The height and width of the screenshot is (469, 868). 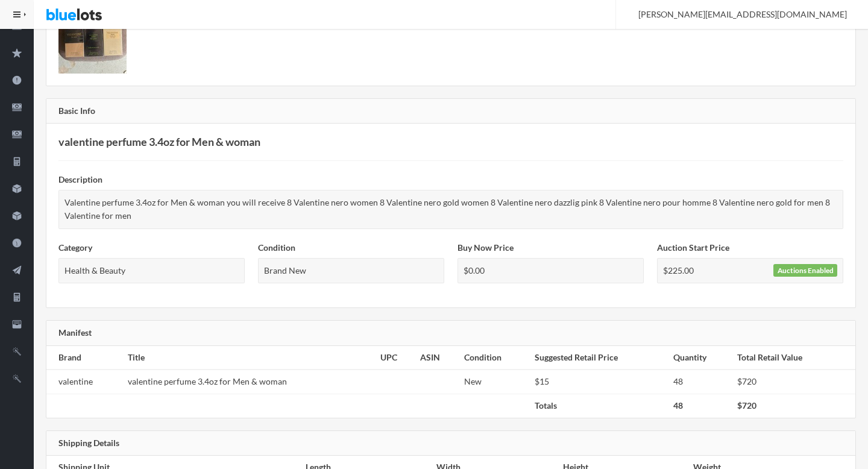 What do you see at coordinates (450, 111) in the screenshot?
I see `div: Basic Info` at bounding box center [450, 111].